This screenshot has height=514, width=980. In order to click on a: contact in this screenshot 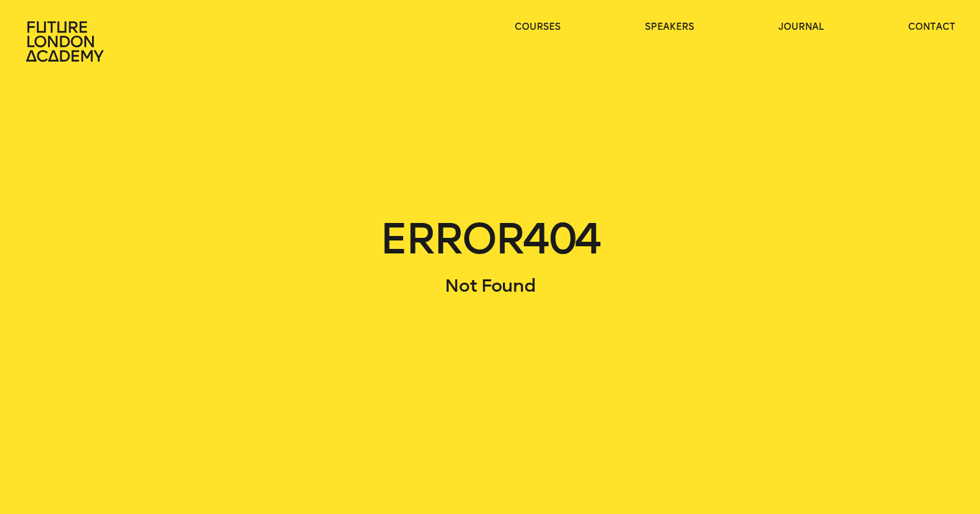, I will do `click(931, 27)`.